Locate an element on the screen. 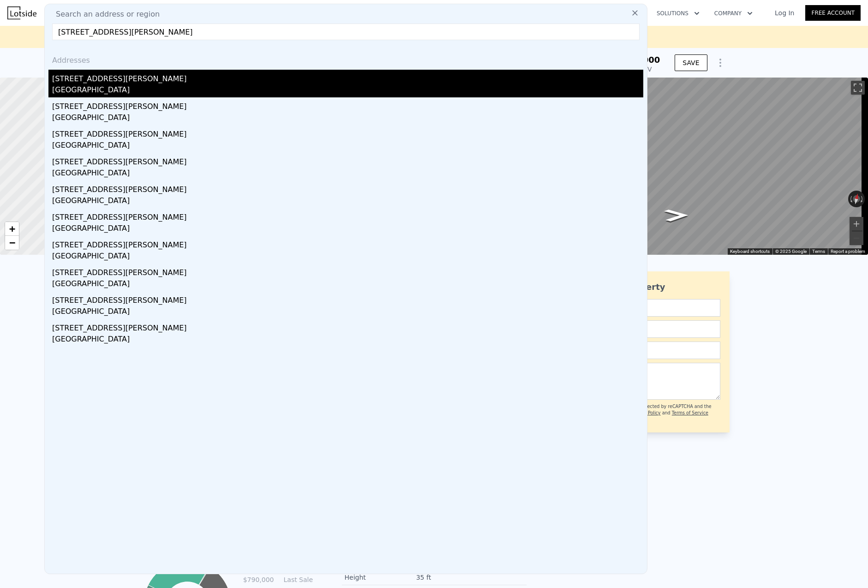 The width and height of the screenshot is (868, 588). button: Company is located at coordinates (733, 13).